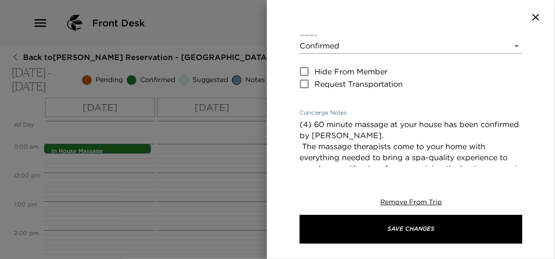 This screenshot has height=259, width=555. I want to click on span: Request Transportation, so click(359, 84).